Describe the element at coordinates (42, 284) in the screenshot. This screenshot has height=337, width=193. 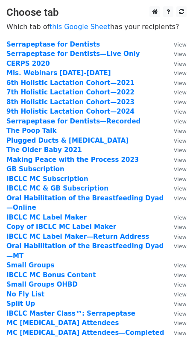
I see `a: Small Groups OHBD` at that location.